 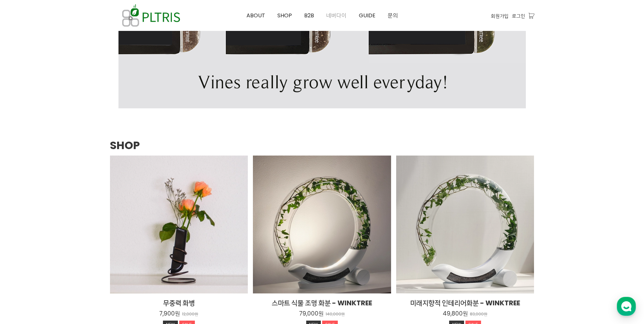 What do you see at coordinates (465, 303) in the screenshot?
I see `h2: 미래지향적 인테리어화분 - WINKTREE` at bounding box center [465, 303].